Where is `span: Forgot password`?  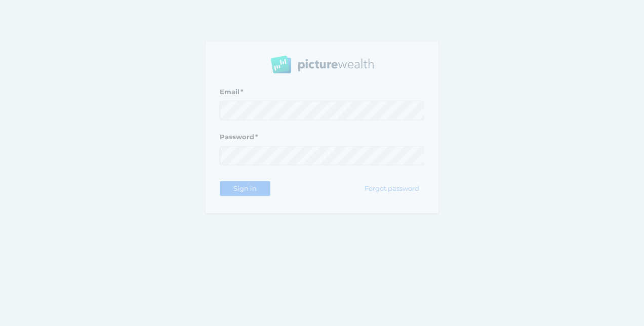
span: Forgot password is located at coordinates (392, 183).